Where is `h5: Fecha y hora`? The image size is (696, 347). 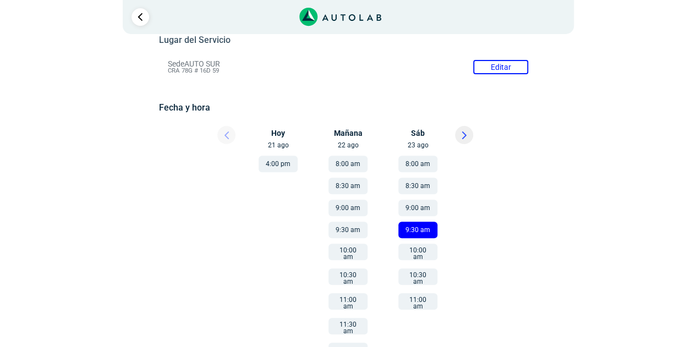 h5: Fecha y hora is located at coordinates (348, 107).